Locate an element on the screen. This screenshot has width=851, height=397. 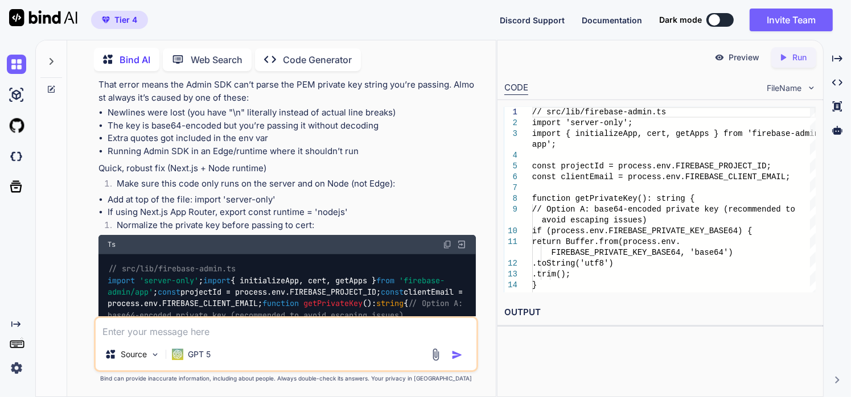
img: Open in Browser is located at coordinates (462, 245).